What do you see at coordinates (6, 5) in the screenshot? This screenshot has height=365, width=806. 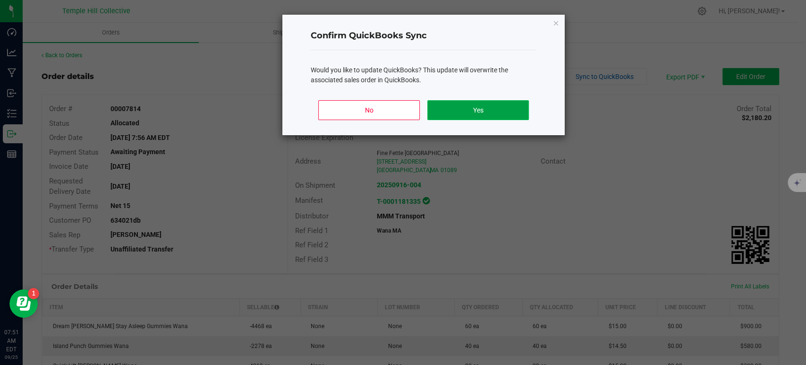 I see `span: 1` at bounding box center [6, 5].